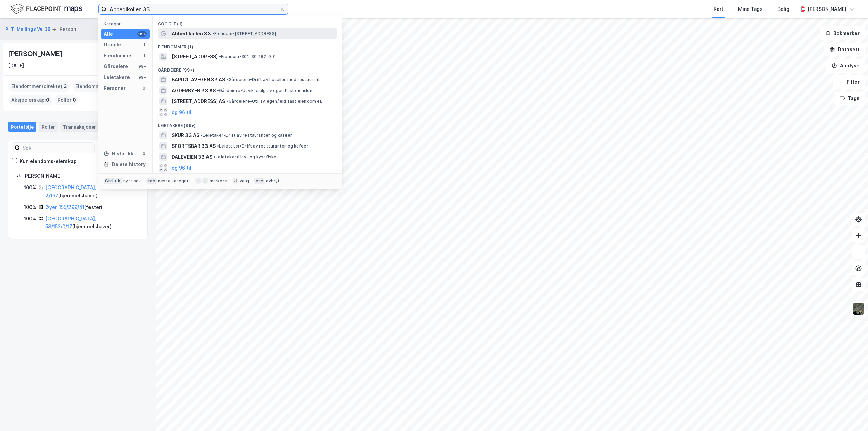  What do you see at coordinates (849, 98) in the screenshot?
I see `button: Tags` at bounding box center [849, 98].